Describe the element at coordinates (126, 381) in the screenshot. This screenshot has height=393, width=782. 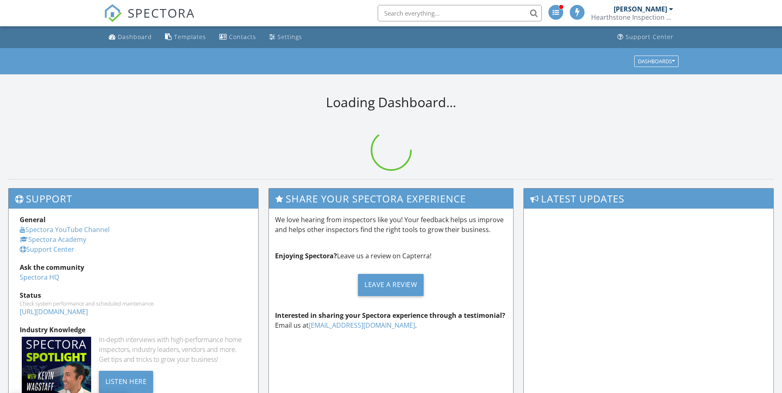
I see `a: Listen Here` at that location.